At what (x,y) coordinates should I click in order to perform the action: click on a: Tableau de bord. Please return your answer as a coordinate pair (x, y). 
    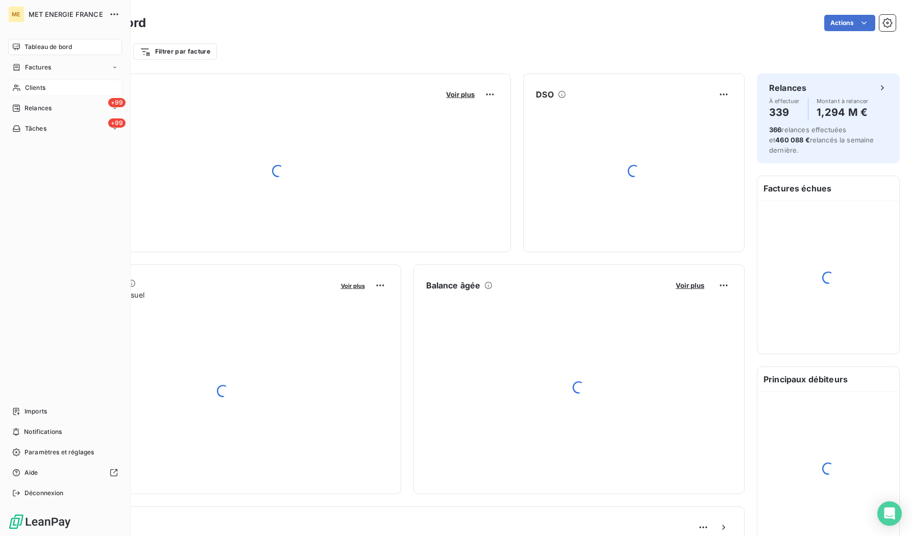
    Looking at the image, I should click on (65, 47).